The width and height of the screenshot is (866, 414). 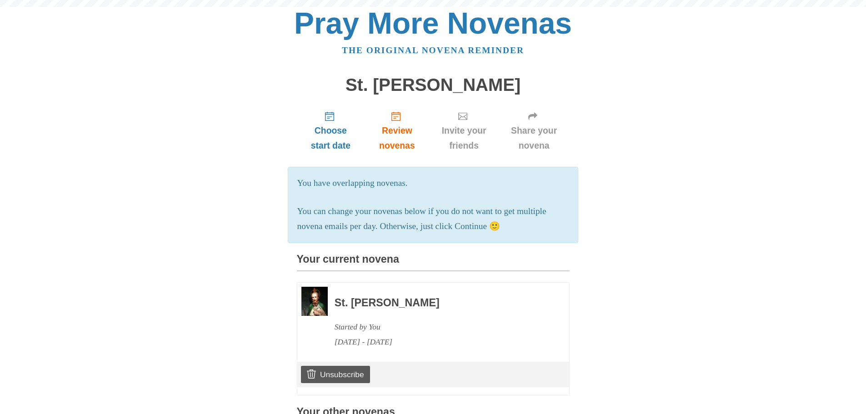 What do you see at coordinates (331, 130) in the screenshot?
I see `a: Choose start date` at bounding box center [331, 130].